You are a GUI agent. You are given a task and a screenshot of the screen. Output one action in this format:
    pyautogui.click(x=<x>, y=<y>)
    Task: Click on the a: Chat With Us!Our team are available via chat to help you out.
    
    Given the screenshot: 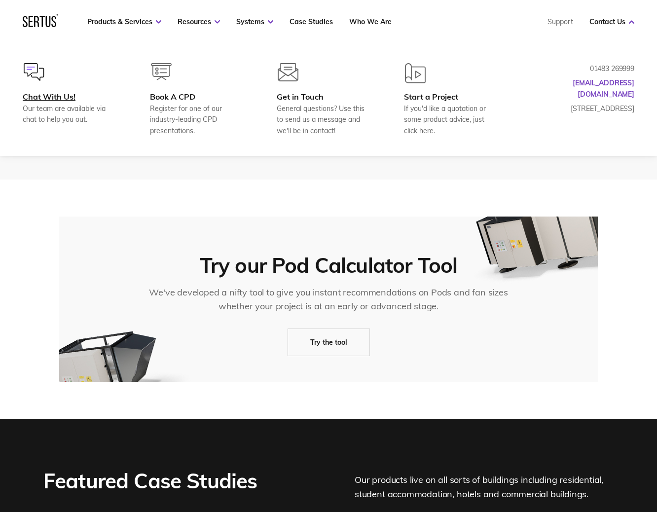 What is the action you would take?
    pyautogui.click(x=70, y=100)
    